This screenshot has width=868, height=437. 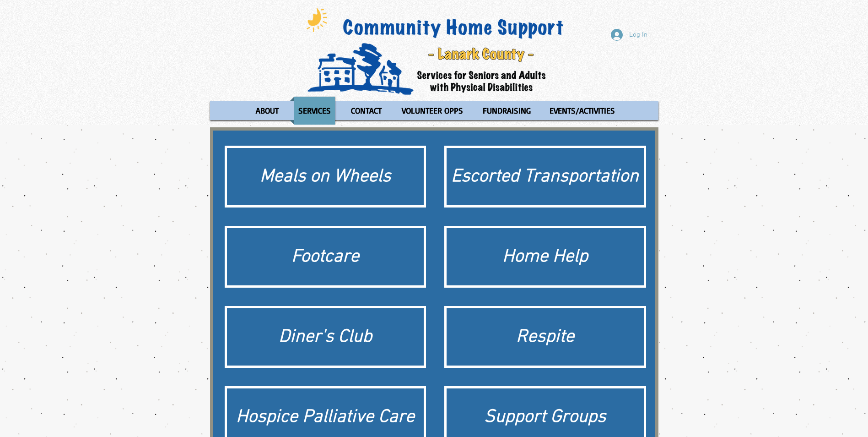 I want to click on div: Footcare, so click(x=325, y=257).